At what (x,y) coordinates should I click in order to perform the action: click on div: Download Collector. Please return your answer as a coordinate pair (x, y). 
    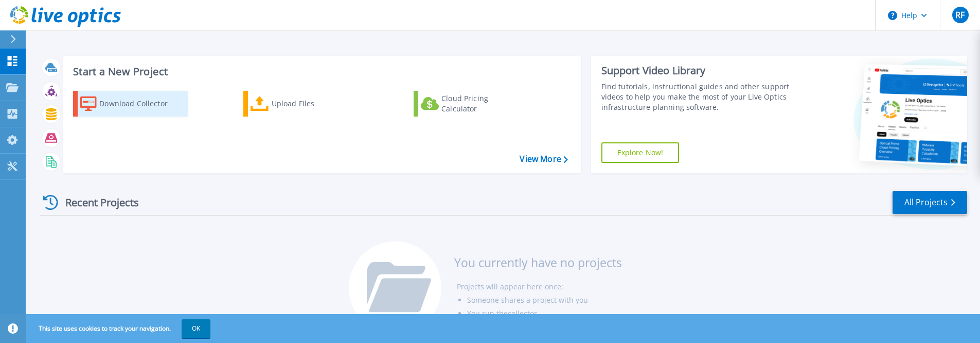
    Looking at the image, I should click on (140, 103).